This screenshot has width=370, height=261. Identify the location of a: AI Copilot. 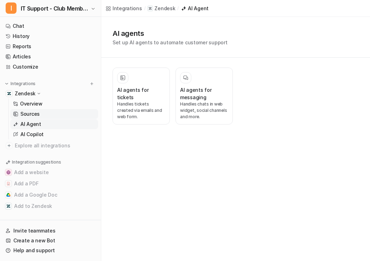
(54, 134).